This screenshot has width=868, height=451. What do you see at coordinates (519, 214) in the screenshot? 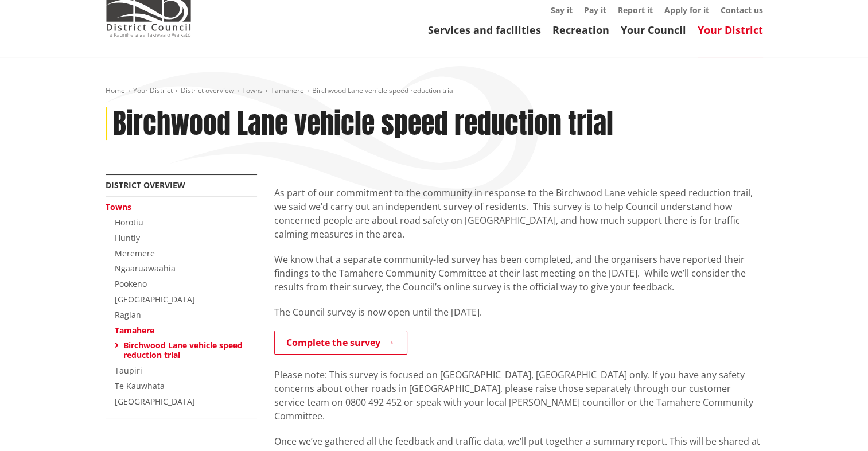
I see `p: As part of our commitment to the community in response to the Birchwood Lane vehicle speed reduct...` at bounding box center [519, 214].